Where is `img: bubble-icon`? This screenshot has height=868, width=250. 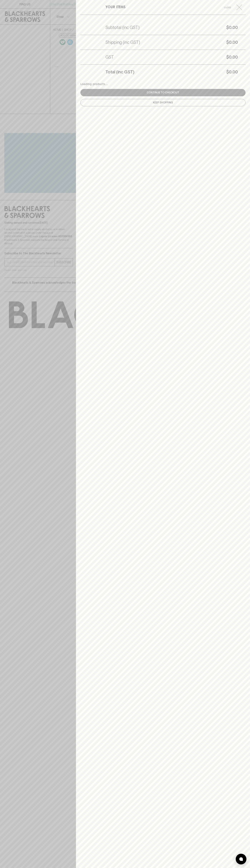
img: bubble-icon is located at coordinates (241, 859).